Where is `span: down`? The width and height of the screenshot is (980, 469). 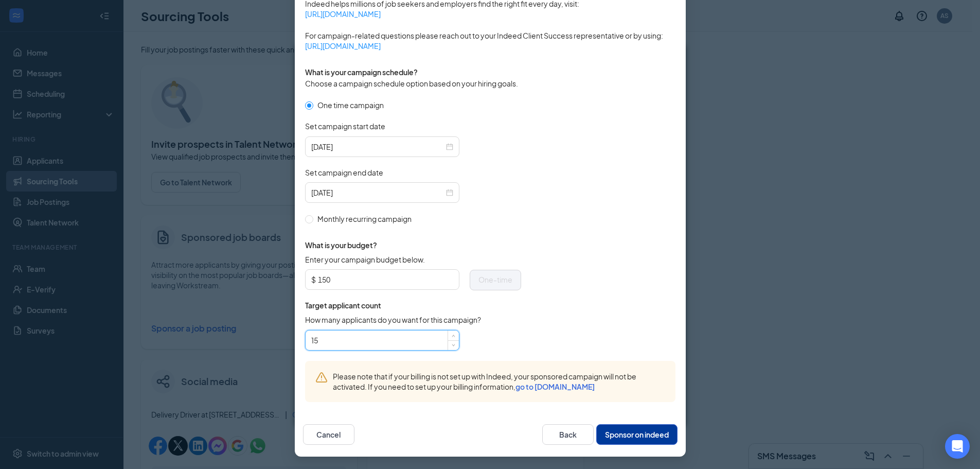
span: down is located at coordinates (454, 345).